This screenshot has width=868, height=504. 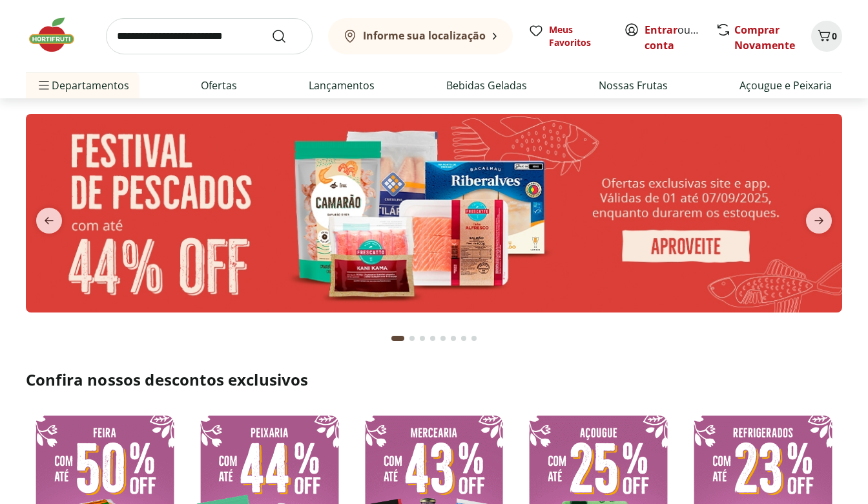 What do you see at coordinates (58, 35) in the screenshot?
I see `img: Hortifruti` at bounding box center [58, 35].